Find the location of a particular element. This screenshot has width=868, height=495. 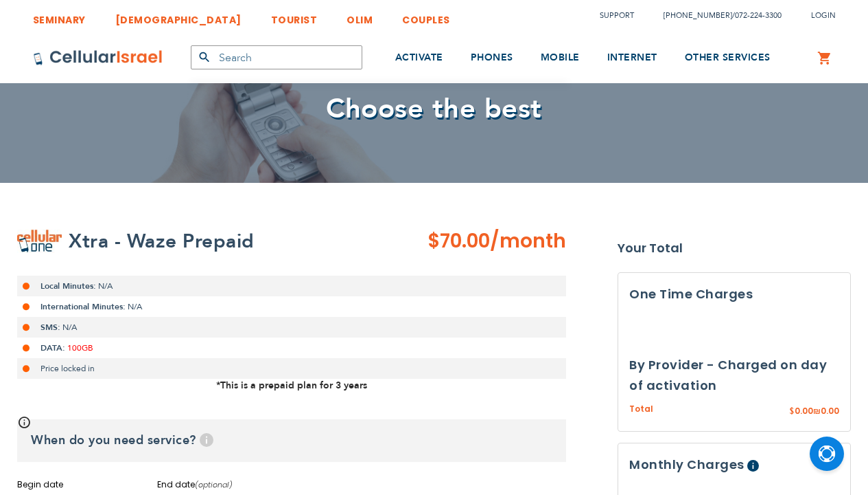

span: Login is located at coordinates (824, 15).